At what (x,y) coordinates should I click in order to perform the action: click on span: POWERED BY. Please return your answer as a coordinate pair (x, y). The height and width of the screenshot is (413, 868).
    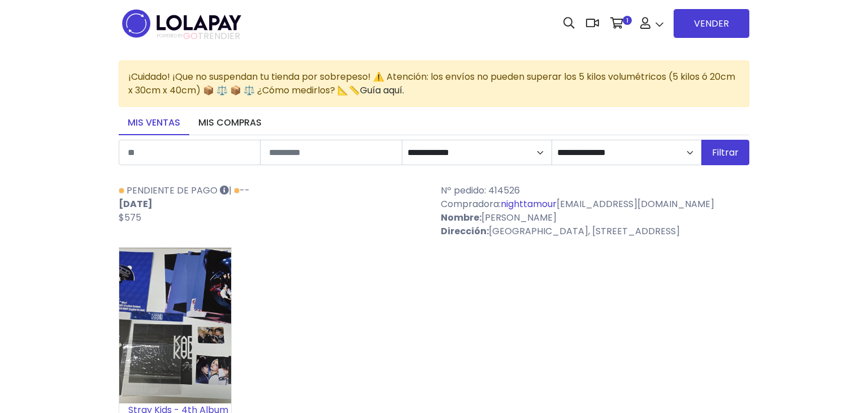
    Looking at the image, I should click on (170, 36).